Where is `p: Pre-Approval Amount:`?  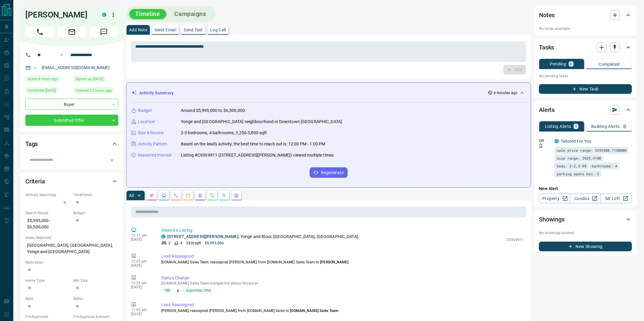 p: Pre-Approval Amount: is located at coordinates (95, 317).